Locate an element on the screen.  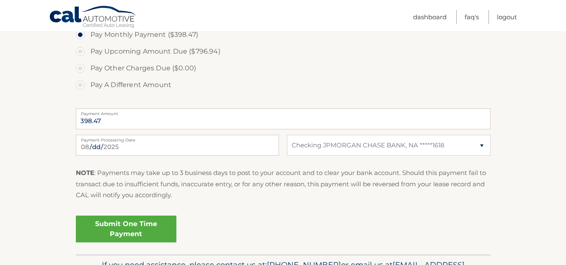
label: Pay Upcoming Amount Due ($796.94) is located at coordinates (283, 51).